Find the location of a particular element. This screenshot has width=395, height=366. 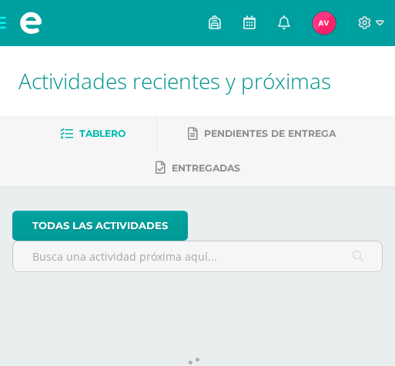

span: Tablero is located at coordinates (102, 133).